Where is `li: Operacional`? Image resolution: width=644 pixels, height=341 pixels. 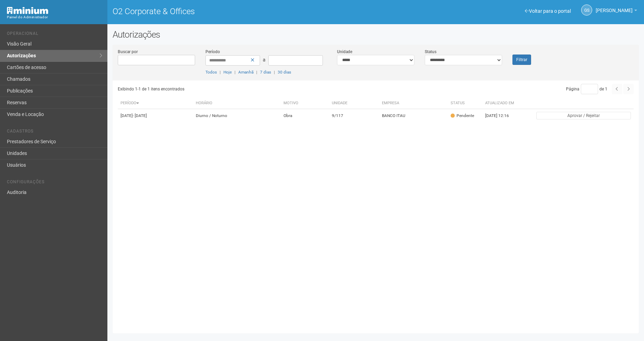
li: Operacional is located at coordinates (54, 35).